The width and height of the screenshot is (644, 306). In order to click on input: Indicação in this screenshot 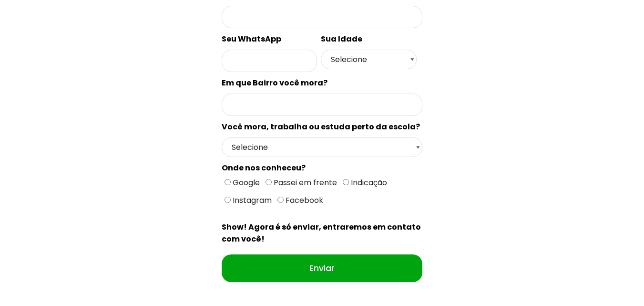, I will do `click(346, 182)`.